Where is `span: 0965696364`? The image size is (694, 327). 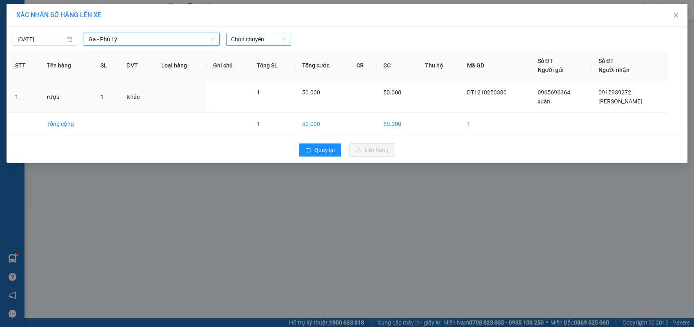
span: 0965696364 is located at coordinates (554, 92).